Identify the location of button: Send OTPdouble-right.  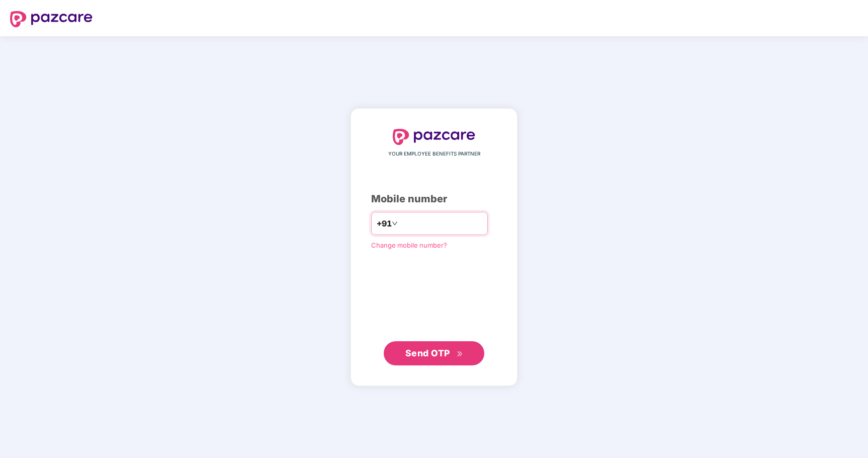
(434, 353).